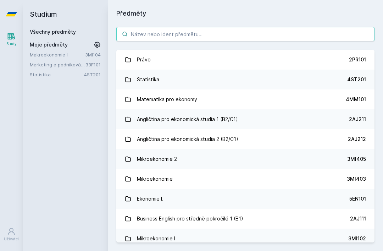 The width and height of the screenshot is (383, 251). What do you see at coordinates (357, 238) in the screenshot?
I see `div: 3MI102` at bounding box center [357, 238].